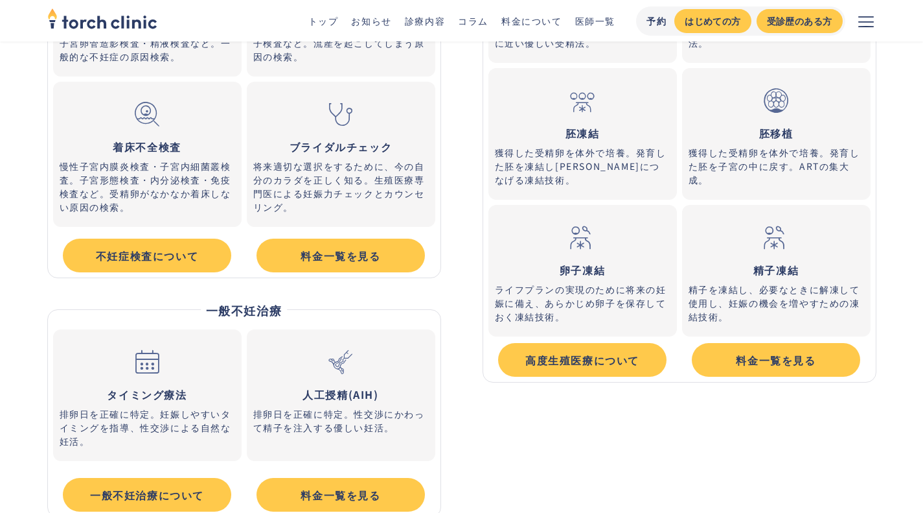 The width and height of the screenshot is (923, 513). I want to click on a: お知らせ, so click(371, 21).